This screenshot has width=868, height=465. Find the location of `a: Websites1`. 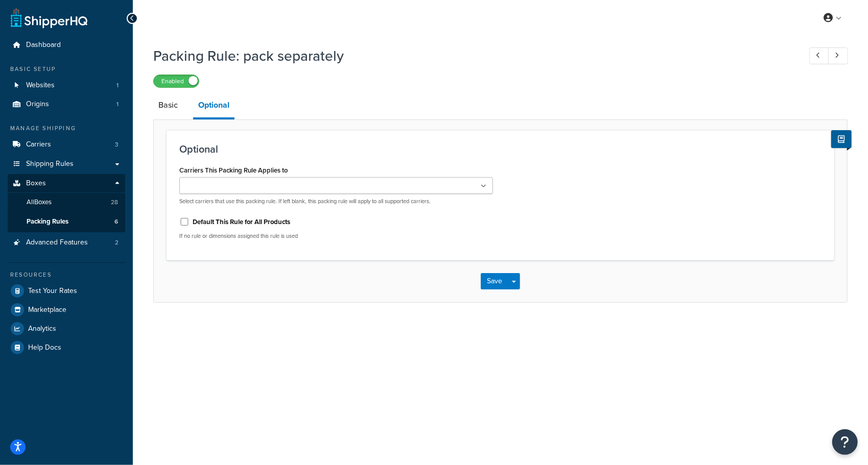

a: Websites1 is located at coordinates (67, 85).